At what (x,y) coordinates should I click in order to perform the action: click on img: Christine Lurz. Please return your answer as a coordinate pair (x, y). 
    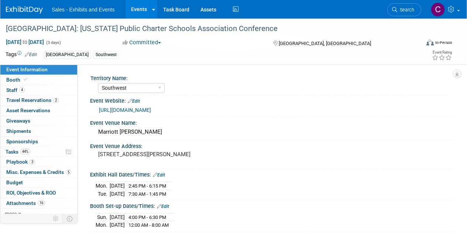
    Looking at the image, I should click on (437, 10).